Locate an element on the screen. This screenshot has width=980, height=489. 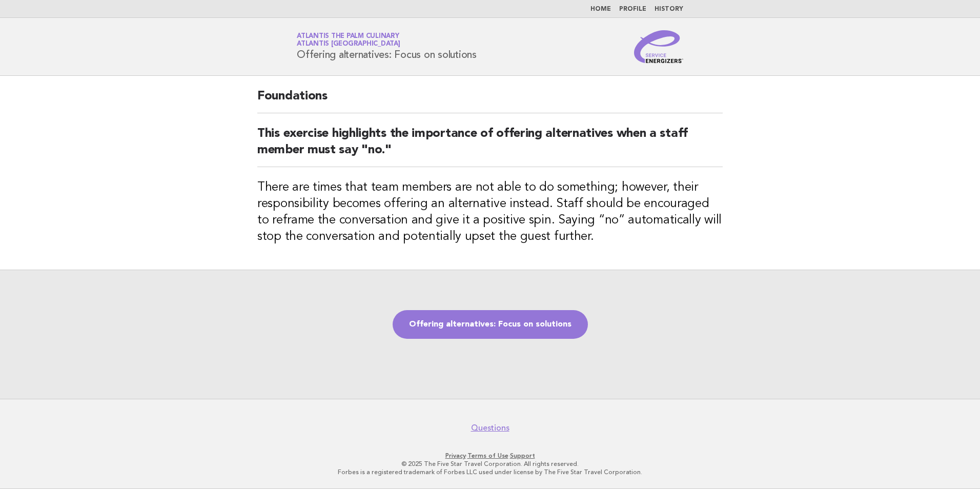
a: Offering alternatives: Focus on solutions is located at coordinates (490, 324).